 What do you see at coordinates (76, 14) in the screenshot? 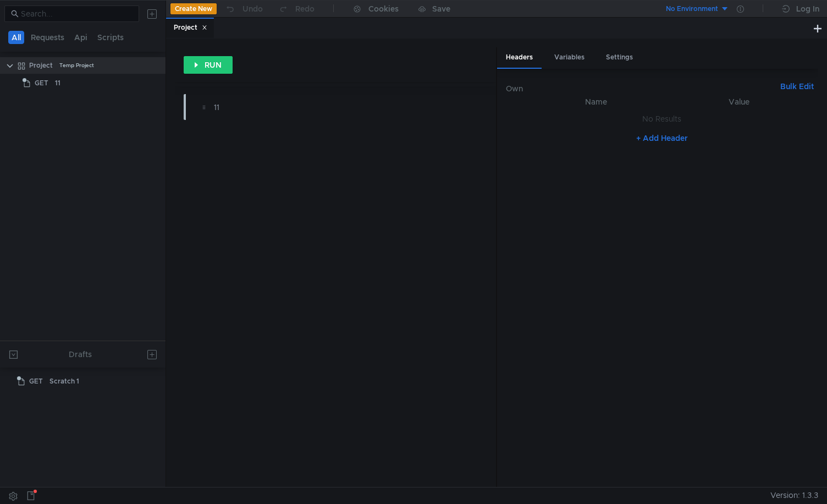
I see `input: Search...` at bounding box center [76, 14].